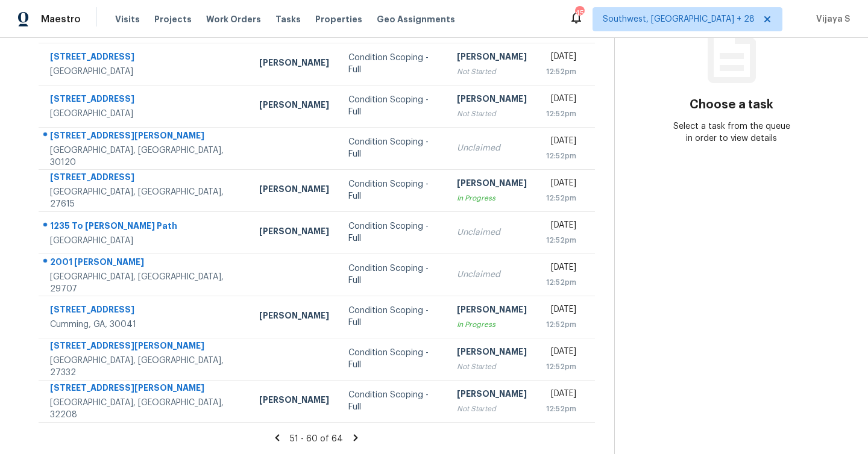 The width and height of the screenshot is (868, 454). What do you see at coordinates (173, 19) in the screenshot?
I see `span: Projects` at bounding box center [173, 19].